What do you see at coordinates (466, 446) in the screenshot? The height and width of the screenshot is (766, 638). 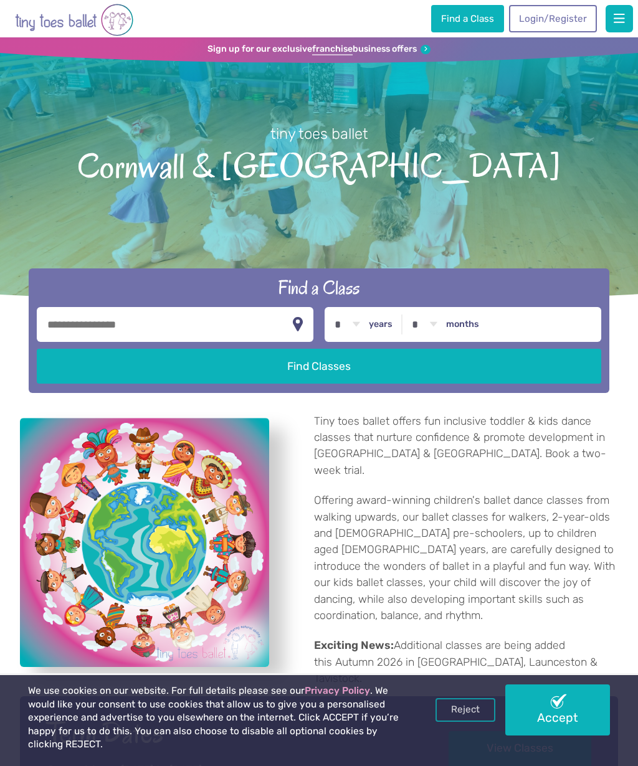 I see `p: Tiny toes ballet offers fun inclusive toddler & kids dance classes that nurture confidence & prom...` at bounding box center [466, 446].